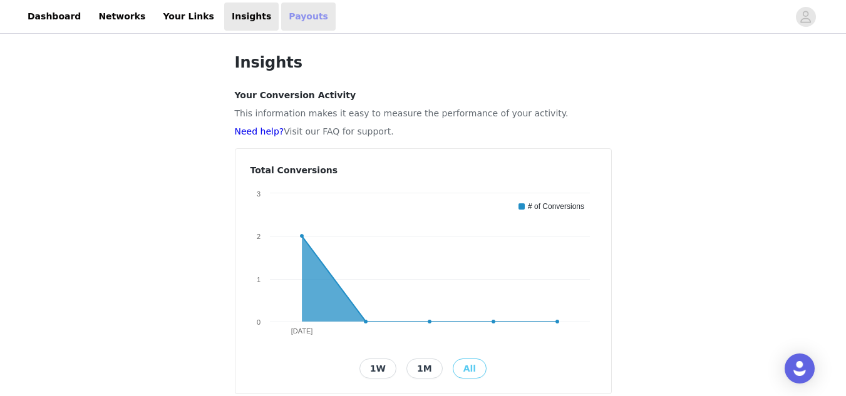 This screenshot has height=396, width=846. I want to click on a: Insights, so click(251, 16).